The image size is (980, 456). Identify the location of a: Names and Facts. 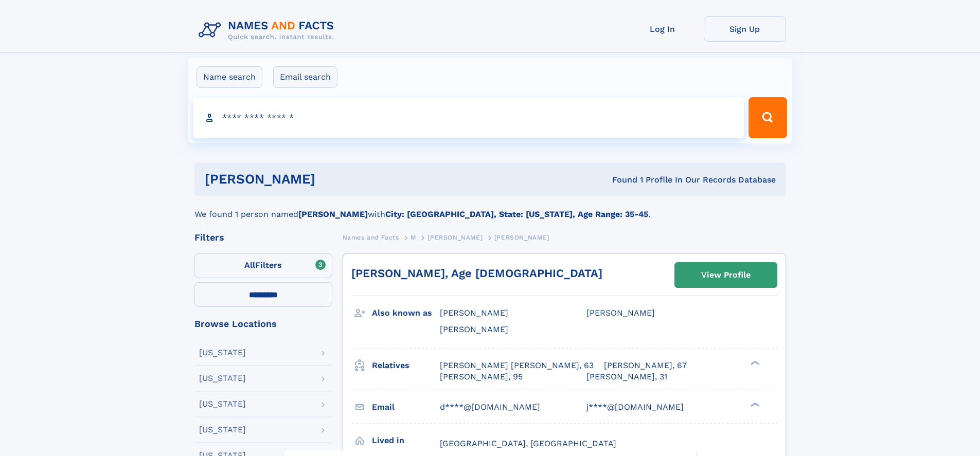
(371, 237).